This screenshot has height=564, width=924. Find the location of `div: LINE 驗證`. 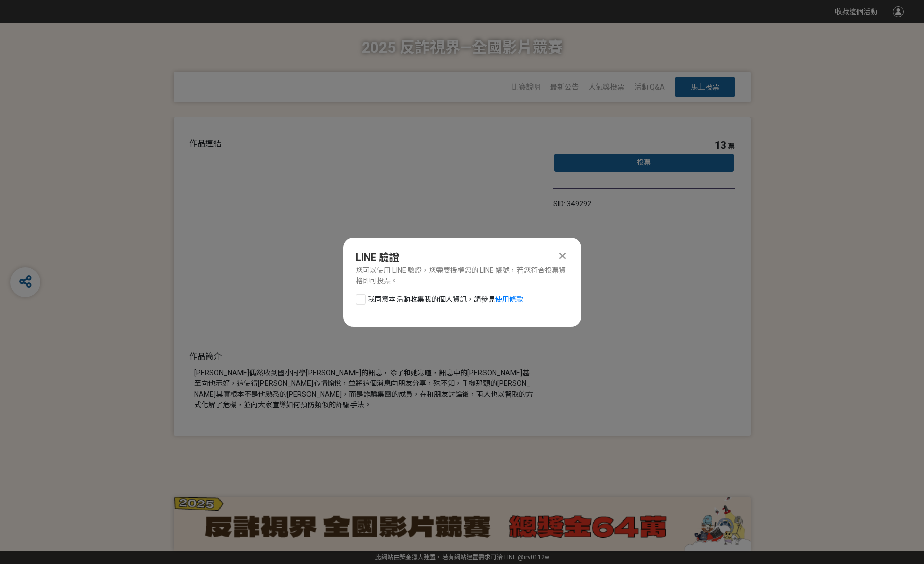

div: LINE 驗證 is located at coordinates (462, 257).